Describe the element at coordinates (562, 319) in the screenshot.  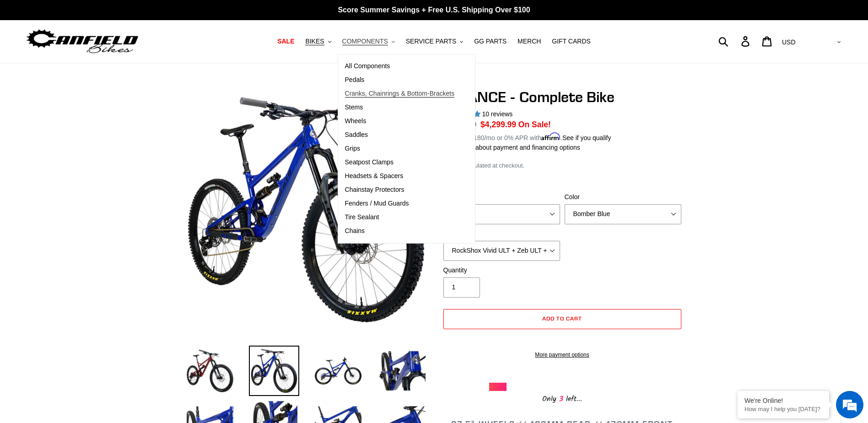
I see `button: Add to cart` at that location.